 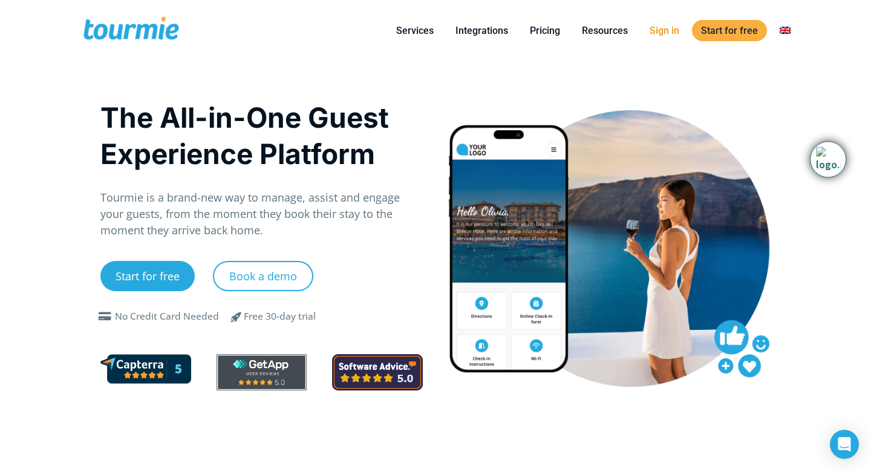 What do you see at coordinates (415, 30) in the screenshot?
I see `a: Services` at bounding box center [415, 30].